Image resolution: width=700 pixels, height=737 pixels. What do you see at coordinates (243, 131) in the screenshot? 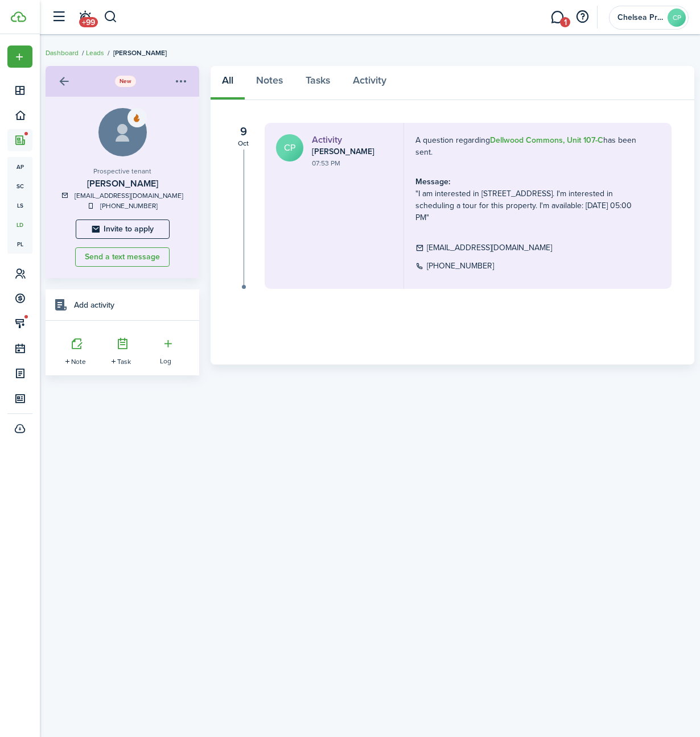
I see `div: 9` at bounding box center [243, 131].